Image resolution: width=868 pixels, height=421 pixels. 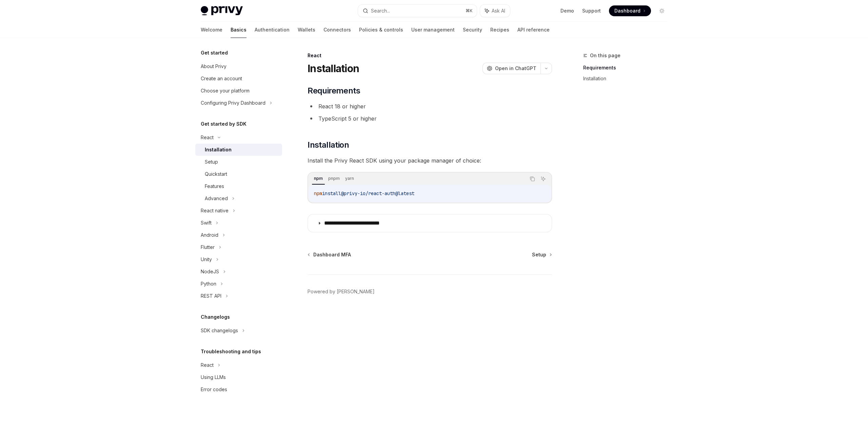 What do you see at coordinates (208, 285) in the screenshot?
I see `div: Python` at bounding box center [208, 285].